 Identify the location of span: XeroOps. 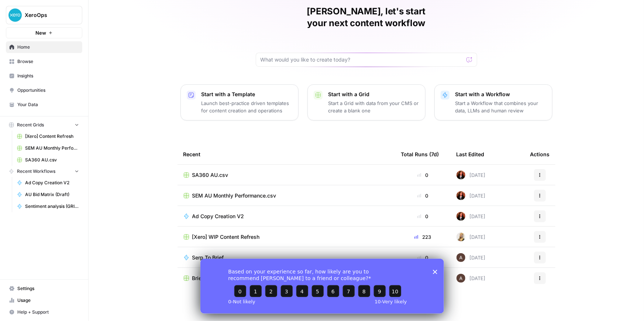
(47, 15).